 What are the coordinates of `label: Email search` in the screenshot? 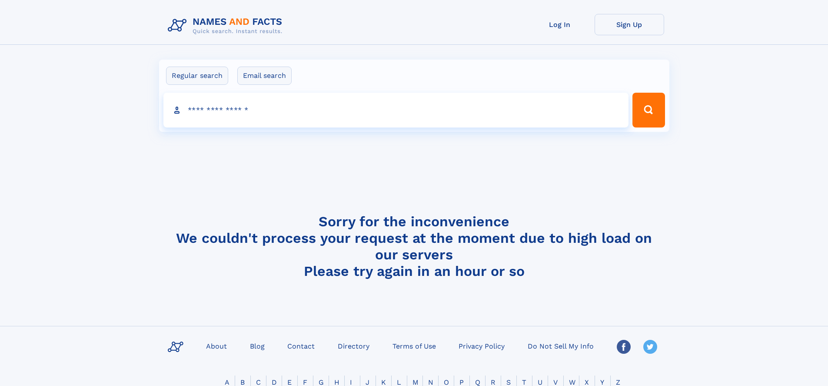 It's located at (264, 76).